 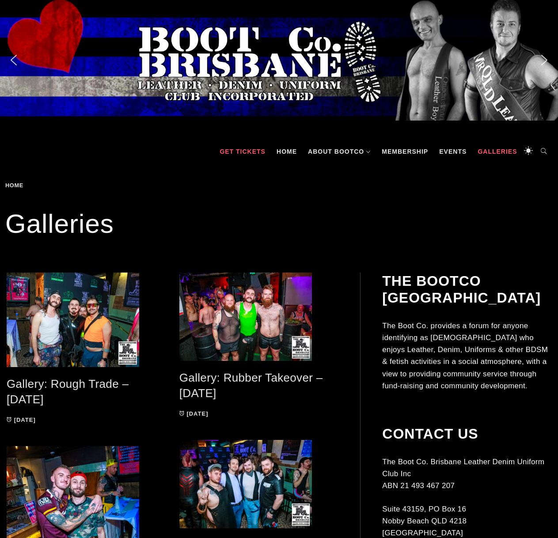 I want to click on a: GET TICKETS, so click(x=242, y=151).